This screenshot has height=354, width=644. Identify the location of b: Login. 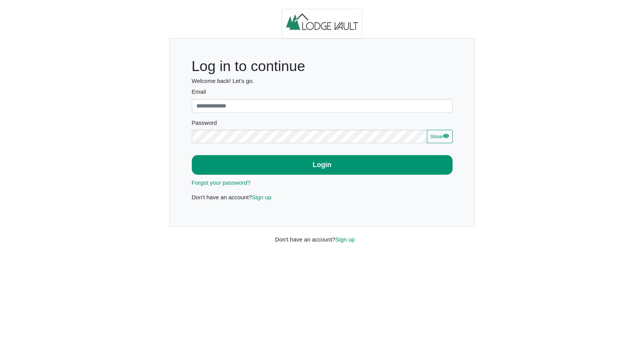
(322, 165).